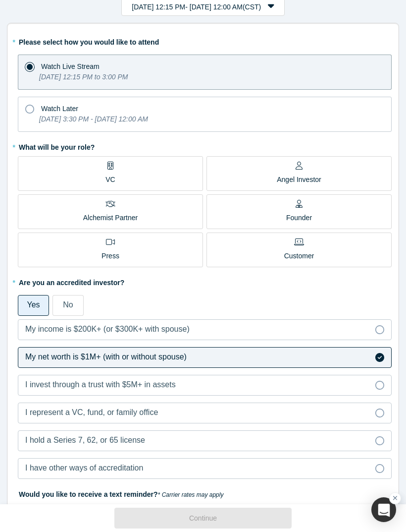 The width and height of the screenshot is (406, 532). Describe the element at coordinates (205, 41) in the screenshot. I see `label: Please select how you would like to attend` at that location.